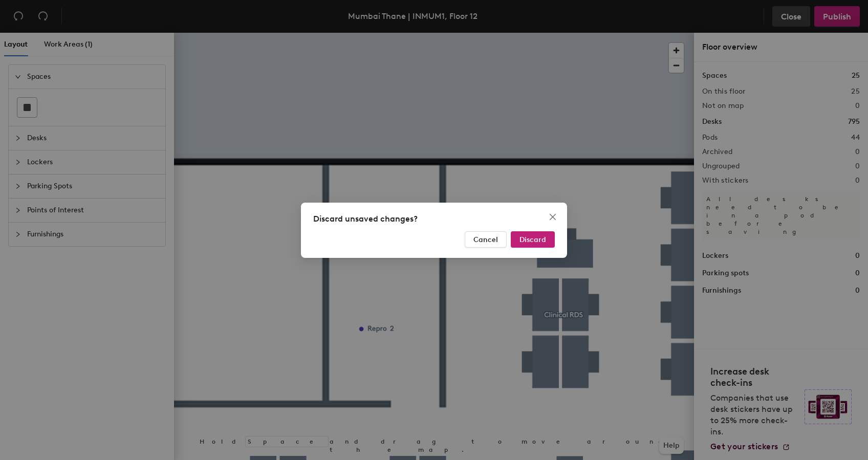 The image size is (868, 460). What do you see at coordinates (553, 217) in the screenshot?
I see `span: Close` at bounding box center [553, 217].